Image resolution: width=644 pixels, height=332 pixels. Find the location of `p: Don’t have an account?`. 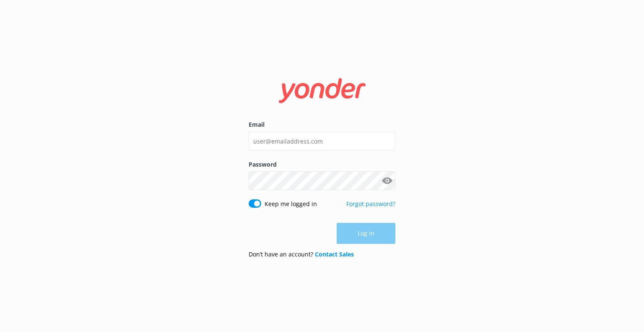

p: Don’t have an account? is located at coordinates (301, 254).